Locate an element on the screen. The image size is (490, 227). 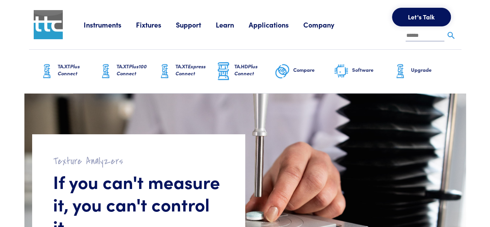
a: Company is located at coordinates (326, 24).